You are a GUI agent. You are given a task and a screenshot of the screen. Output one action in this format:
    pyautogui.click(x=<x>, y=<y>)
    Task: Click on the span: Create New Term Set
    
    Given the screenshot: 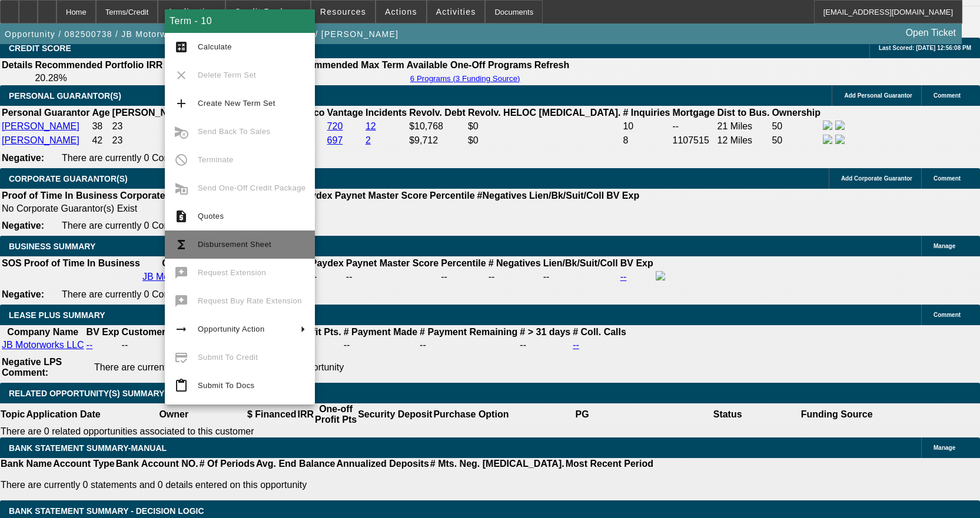 What is the action you would take?
    pyautogui.click(x=236, y=103)
    